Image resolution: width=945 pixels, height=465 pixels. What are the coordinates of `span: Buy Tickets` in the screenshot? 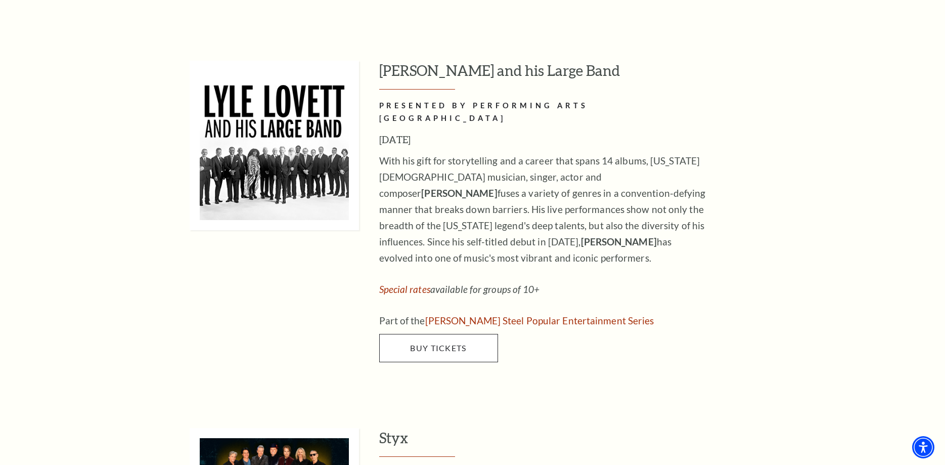 It's located at (438, 347).